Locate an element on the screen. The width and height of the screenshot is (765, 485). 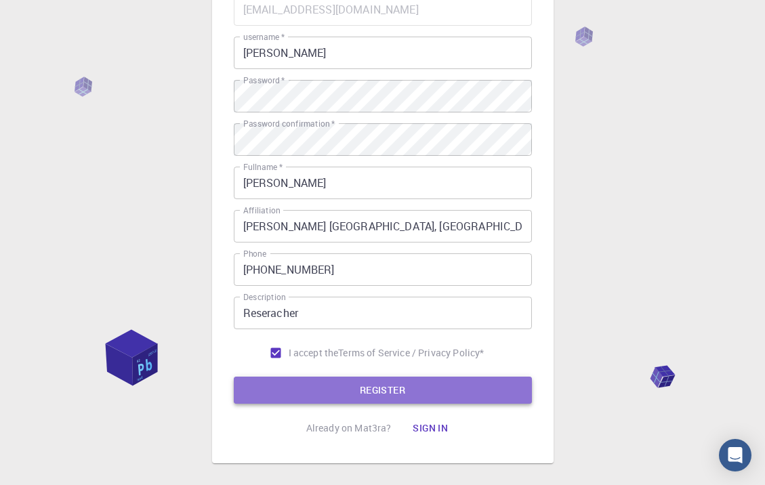
div: Open Intercom Messenger is located at coordinates (735, 455).